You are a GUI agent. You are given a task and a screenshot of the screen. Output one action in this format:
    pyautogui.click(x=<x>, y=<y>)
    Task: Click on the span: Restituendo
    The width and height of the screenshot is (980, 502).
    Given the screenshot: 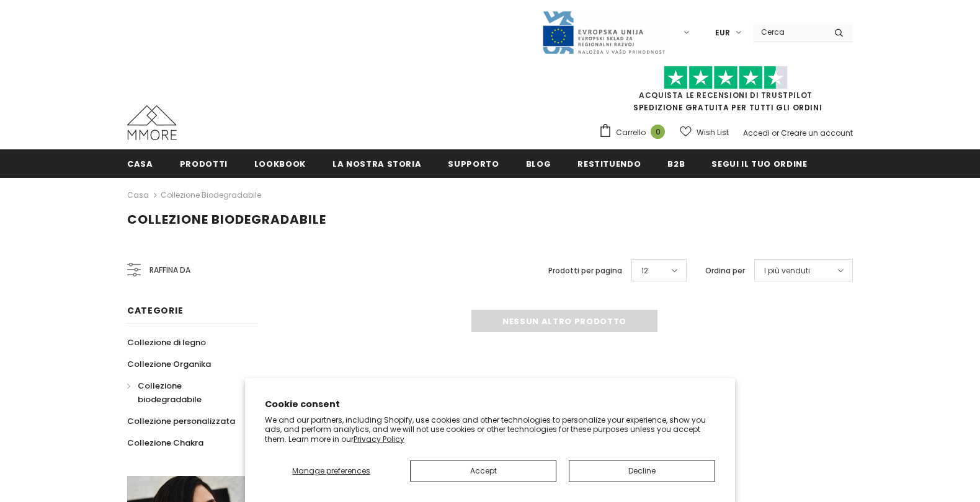 What is the action you would take?
    pyautogui.click(x=609, y=164)
    